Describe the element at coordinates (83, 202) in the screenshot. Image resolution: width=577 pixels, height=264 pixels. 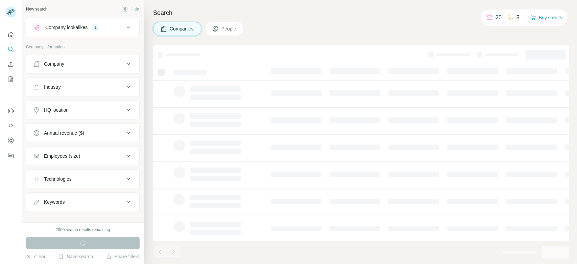
I see `button: Keywords` at that location.